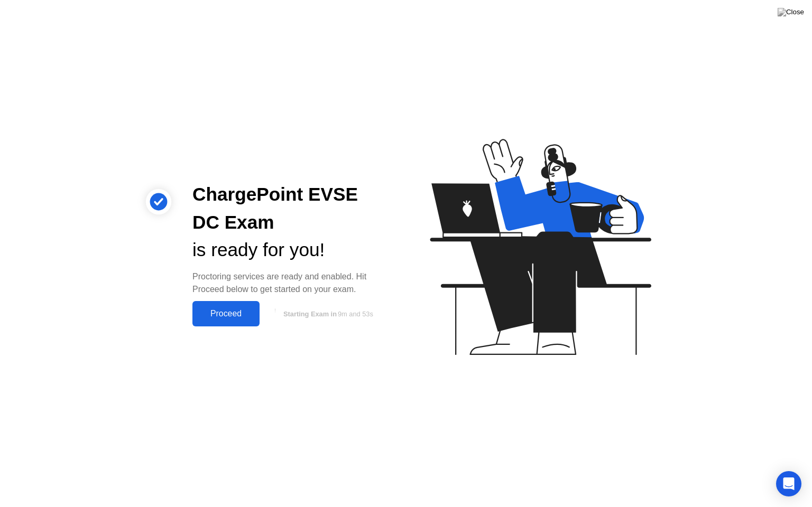 This screenshot has height=507, width=812. Describe the element at coordinates (291, 250) in the screenshot. I see `div: is ready for you!` at that location.